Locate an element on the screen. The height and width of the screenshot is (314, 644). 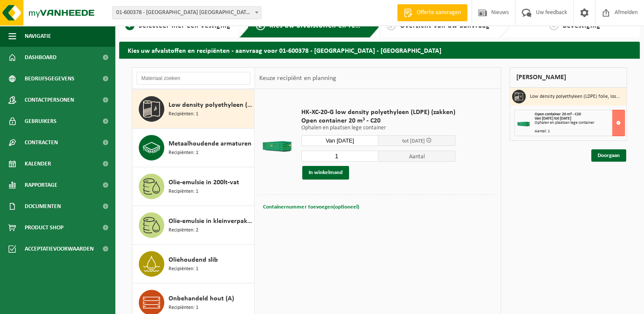
span: Oliehoudend slib is located at coordinates (193, 260).